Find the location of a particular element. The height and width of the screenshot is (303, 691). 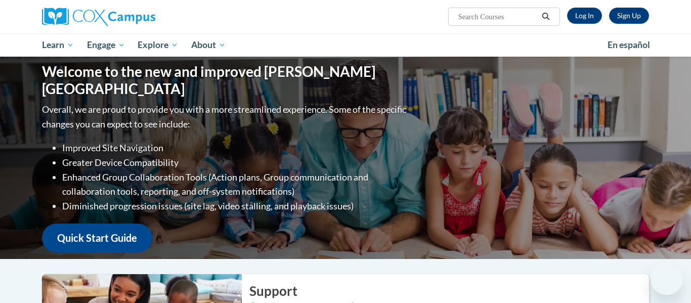

li: Improved Site Navigation is located at coordinates (235, 148).